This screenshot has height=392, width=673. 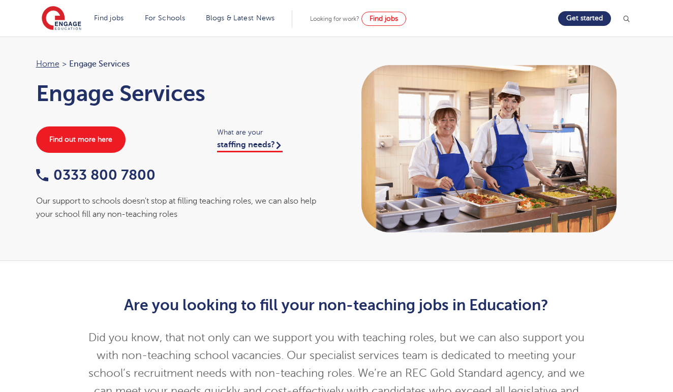 What do you see at coordinates (181, 64) in the screenshot?
I see `nav: breadcrumb` at bounding box center [181, 64].